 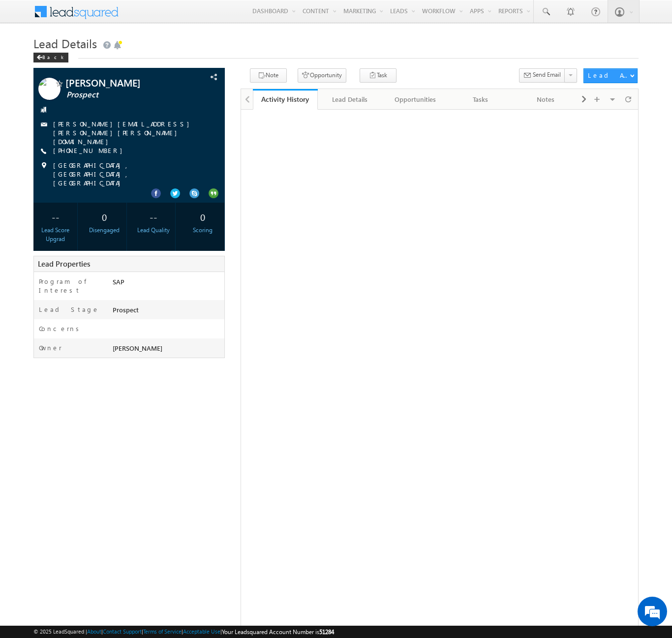 I want to click on a: Opportunities, so click(x=416, y=99).